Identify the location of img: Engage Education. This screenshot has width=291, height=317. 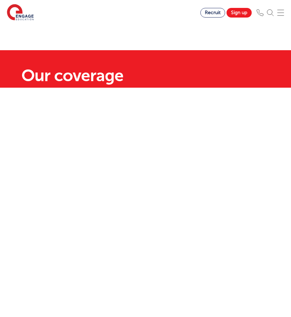
(20, 13).